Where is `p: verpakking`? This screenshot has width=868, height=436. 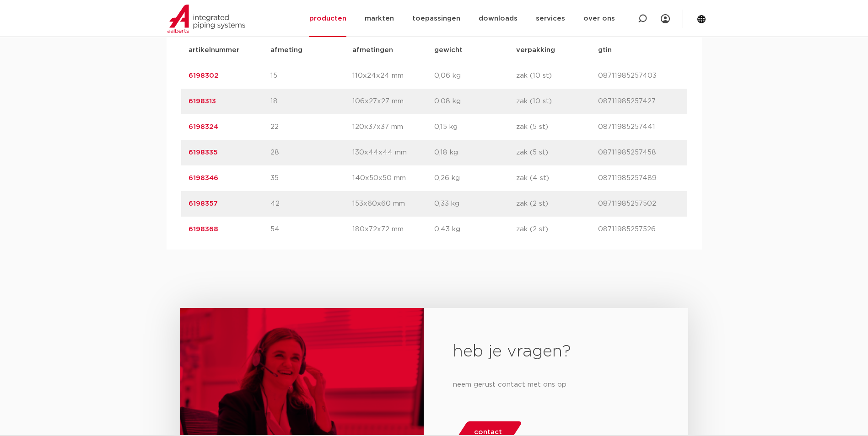 p: verpakking is located at coordinates (557, 50).